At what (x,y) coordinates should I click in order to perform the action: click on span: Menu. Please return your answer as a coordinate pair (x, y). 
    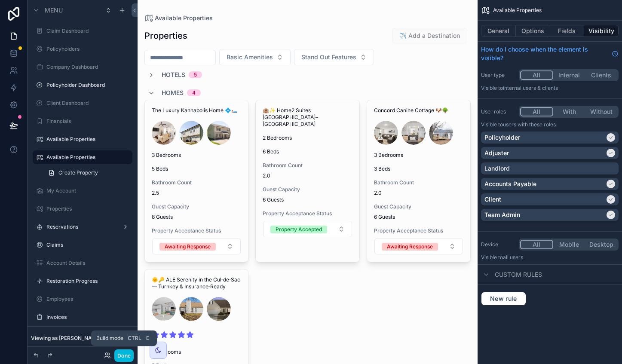
    Looking at the image, I should click on (54, 10).